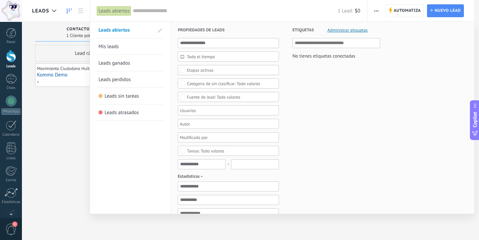 The width and height of the screenshot is (479, 240). Describe the element at coordinates (114, 63) in the screenshot. I see `span: Leads ganados` at that location.